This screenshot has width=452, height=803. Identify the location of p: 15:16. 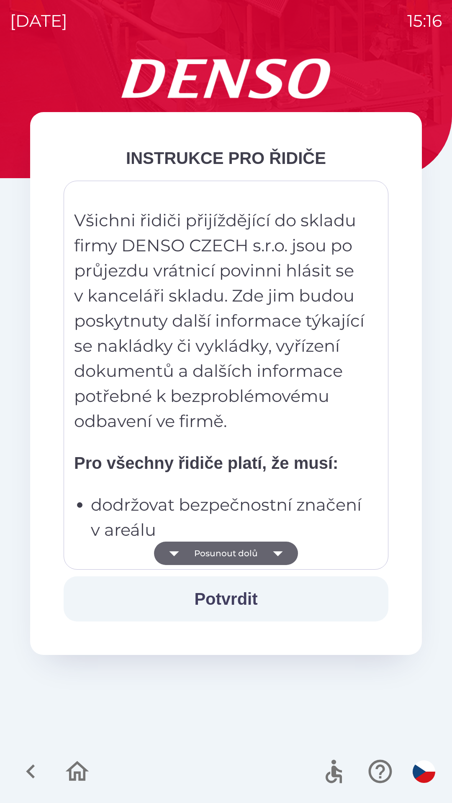
(424, 21).